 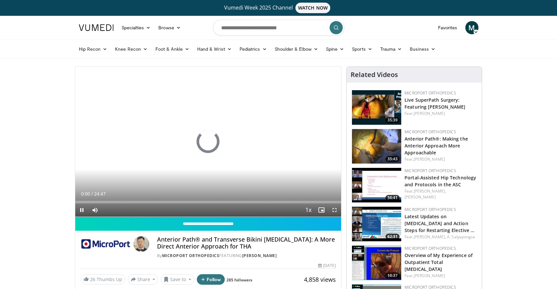 What do you see at coordinates (377, 107) in the screenshot?
I see `a: 35:39` at bounding box center [377, 107].